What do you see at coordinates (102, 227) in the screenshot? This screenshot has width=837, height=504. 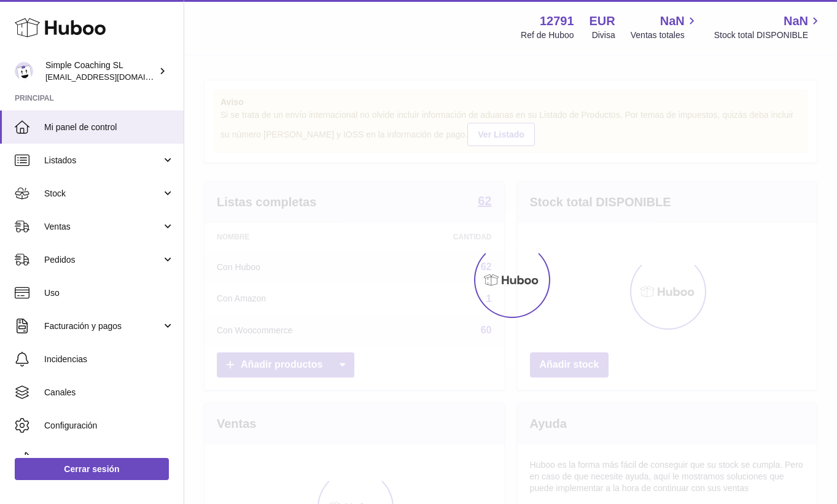 I see `span: Ventas` at bounding box center [102, 227].